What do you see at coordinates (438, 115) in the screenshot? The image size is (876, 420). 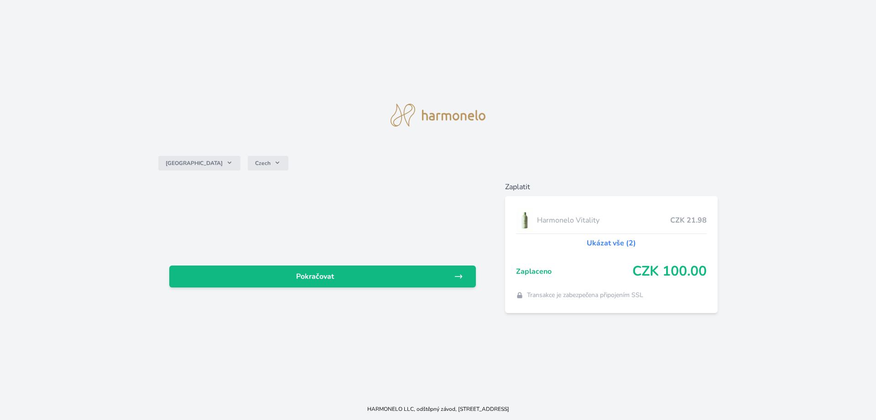 I see `img: logo.svg` at bounding box center [438, 115].